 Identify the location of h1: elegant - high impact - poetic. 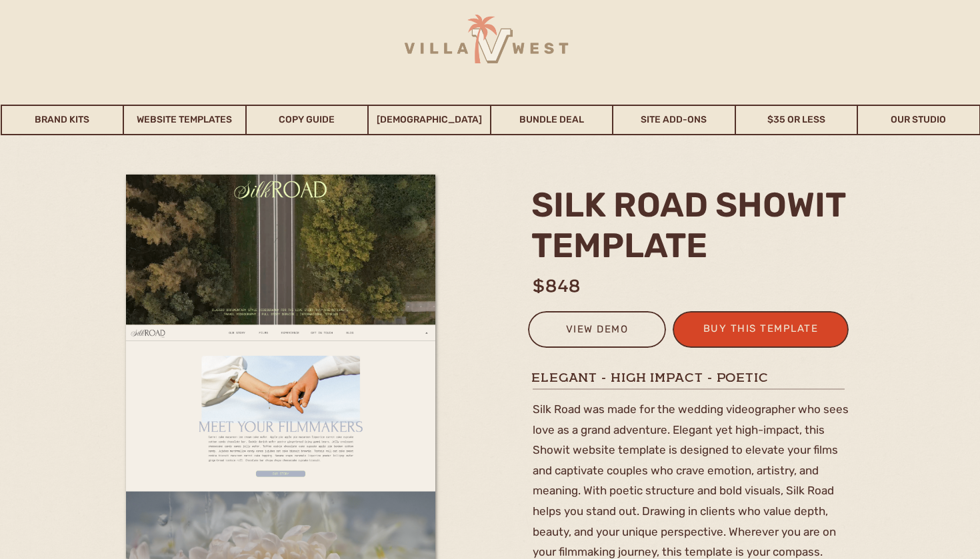
(691, 377).